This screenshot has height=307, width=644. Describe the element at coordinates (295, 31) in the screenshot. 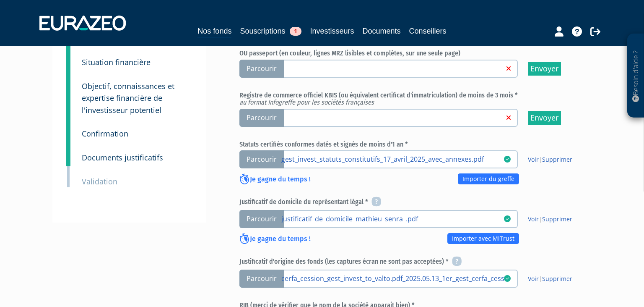

I see `span: 1` at that location.